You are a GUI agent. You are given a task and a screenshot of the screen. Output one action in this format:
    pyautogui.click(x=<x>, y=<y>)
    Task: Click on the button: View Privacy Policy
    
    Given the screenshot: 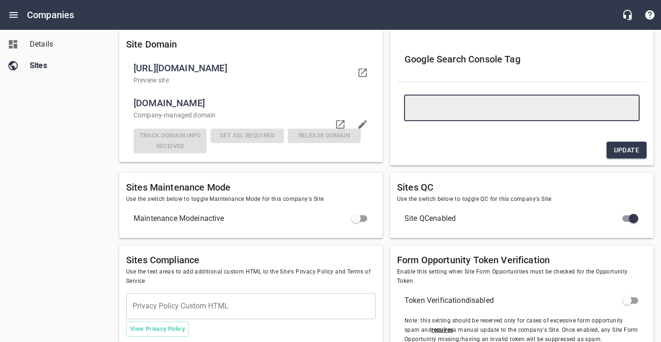 What is the action you would take?
    pyautogui.click(x=157, y=329)
    